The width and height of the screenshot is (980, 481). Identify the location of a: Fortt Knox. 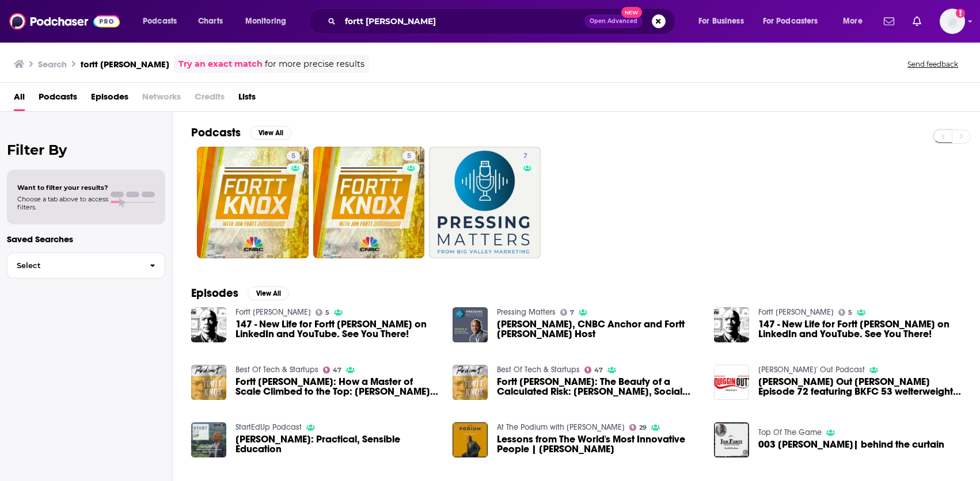
(796, 312).